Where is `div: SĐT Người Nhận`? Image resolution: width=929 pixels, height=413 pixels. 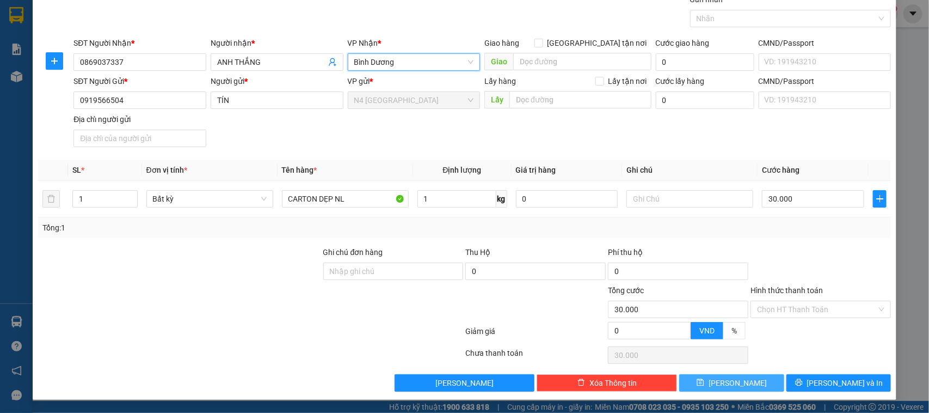
div: SĐT Người Nhận is located at coordinates (140, 43).